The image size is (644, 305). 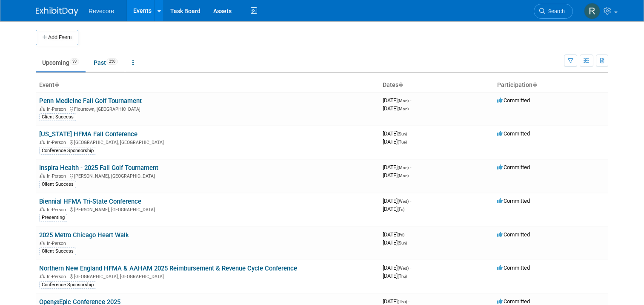 What do you see at coordinates (105, 63) in the screenshot?
I see `a: Past250` at bounding box center [105, 63].